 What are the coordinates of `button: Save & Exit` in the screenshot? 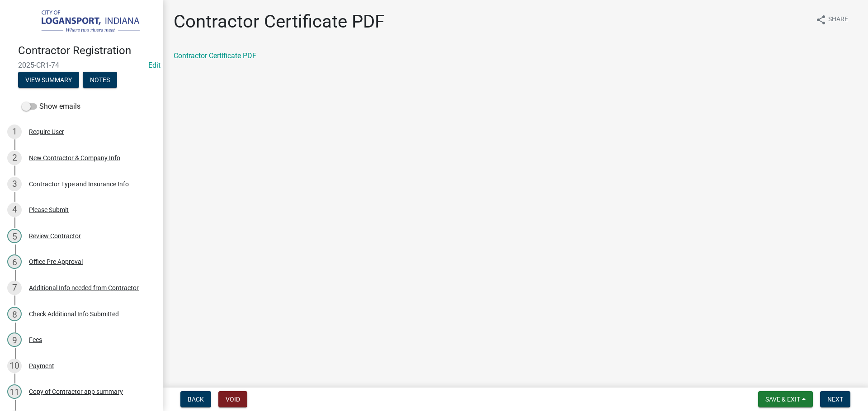 It's located at (785, 400).